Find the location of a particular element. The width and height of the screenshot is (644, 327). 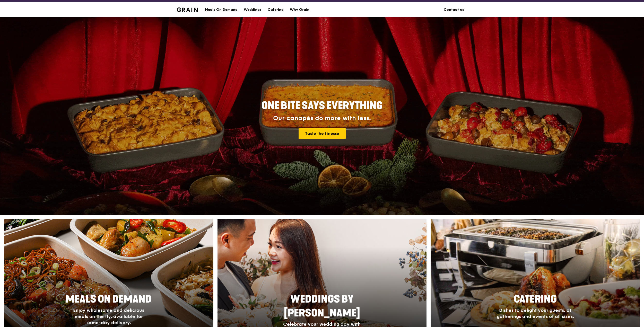

div: Catering is located at coordinates (276, 10).